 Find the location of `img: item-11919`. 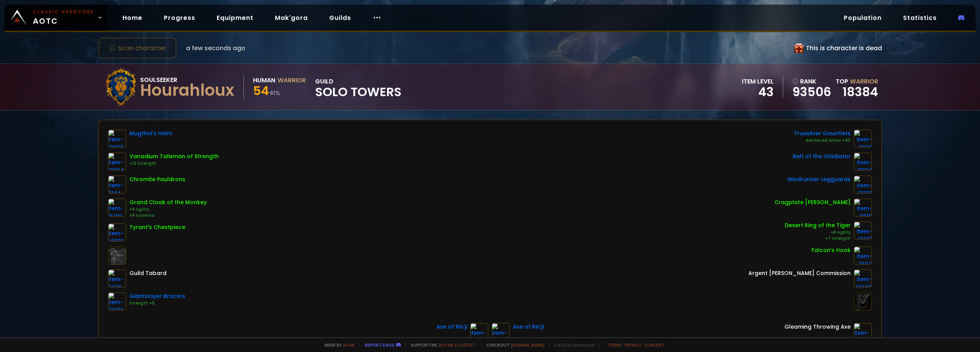

img: item-11919 is located at coordinates (863, 208).